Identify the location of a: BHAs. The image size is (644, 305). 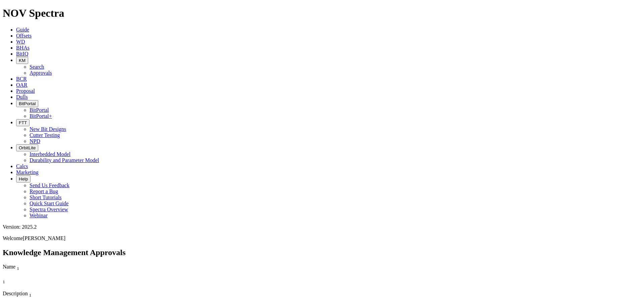
(23, 48).